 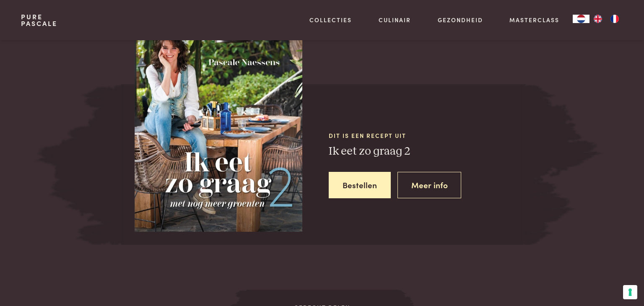 What do you see at coordinates (581, 19) in the screenshot?
I see `div: Language` at bounding box center [581, 19].